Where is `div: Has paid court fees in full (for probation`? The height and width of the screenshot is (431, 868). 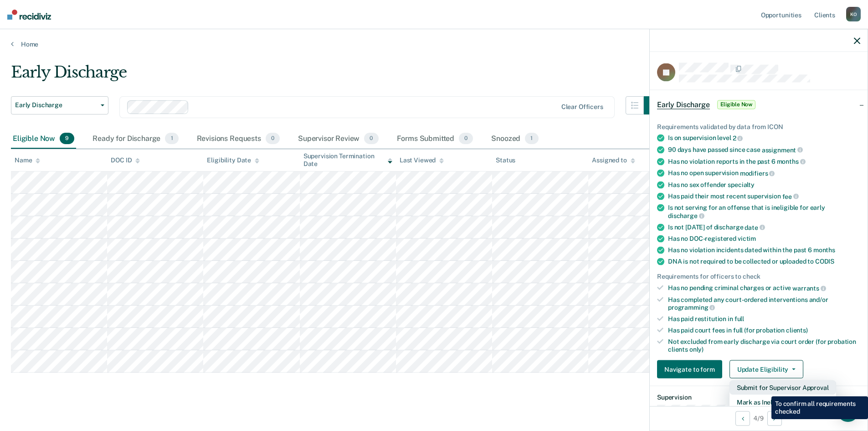
div: Has paid court fees in full (for probation is located at coordinates (764, 330).